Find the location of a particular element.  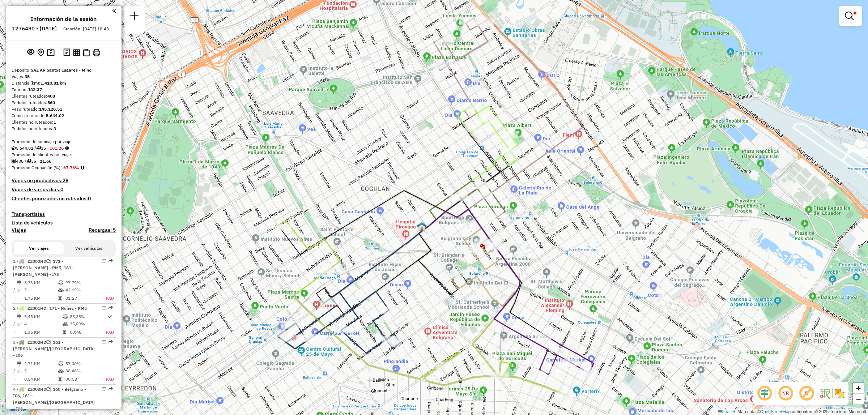

strong: 1 is located at coordinates (54, 122).